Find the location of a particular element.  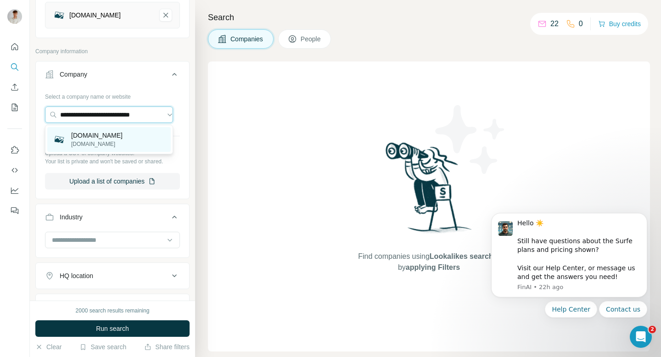

button: Enrich CSV is located at coordinates (15, 87).